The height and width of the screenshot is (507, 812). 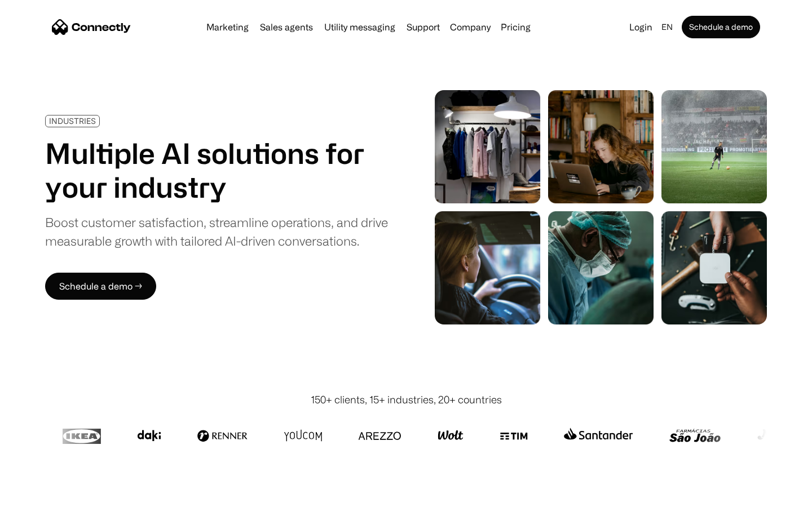 What do you see at coordinates (100, 286) in the screenshot?
I see `a: Schedule a demo →` at bounding box center [100, 286].